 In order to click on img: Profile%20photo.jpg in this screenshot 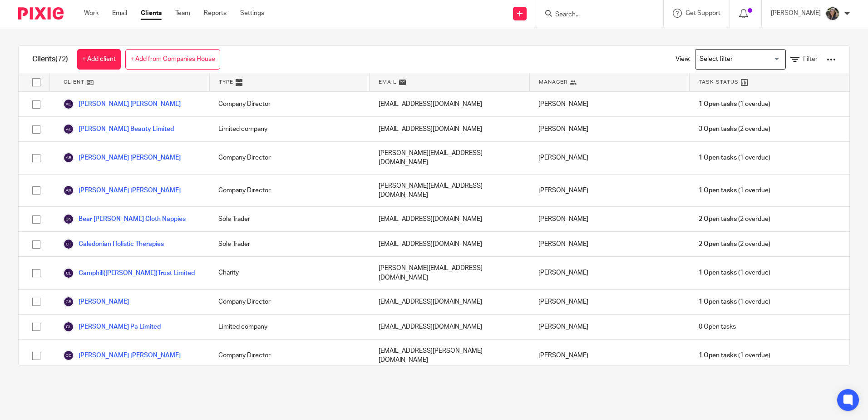, I will do `click(833, 14)`.